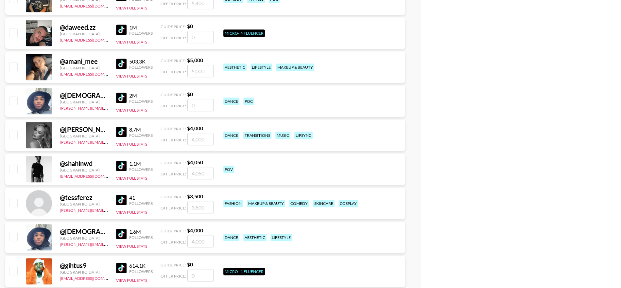  What do you see at coordinates (84, 163) in the screenshot?
I see `div: @ shahinwd` at bounding box center [84, 163].